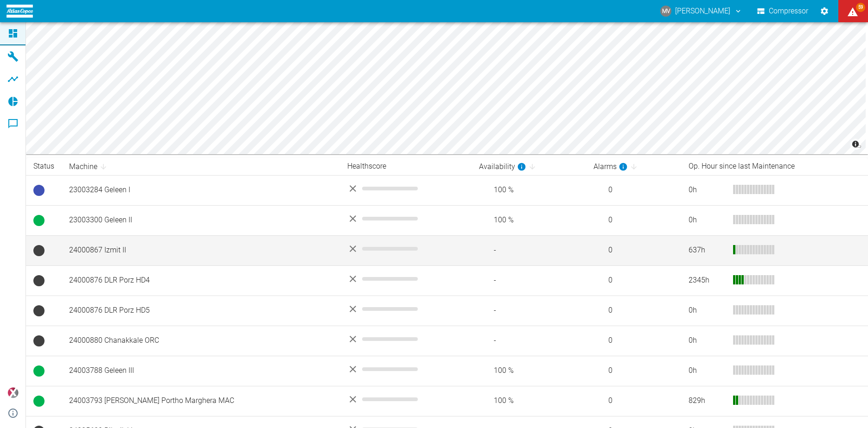 The width and height of the screenshot is (868, 428). I want to click on div: 2345 h, so click(707, 280).